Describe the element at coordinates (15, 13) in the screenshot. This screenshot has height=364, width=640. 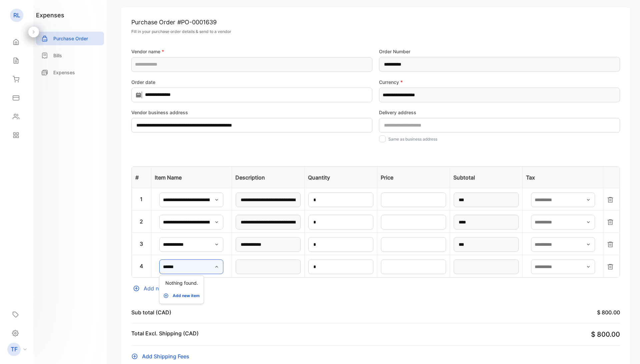
I see `button: Open LiveChat chat widget` at that location.